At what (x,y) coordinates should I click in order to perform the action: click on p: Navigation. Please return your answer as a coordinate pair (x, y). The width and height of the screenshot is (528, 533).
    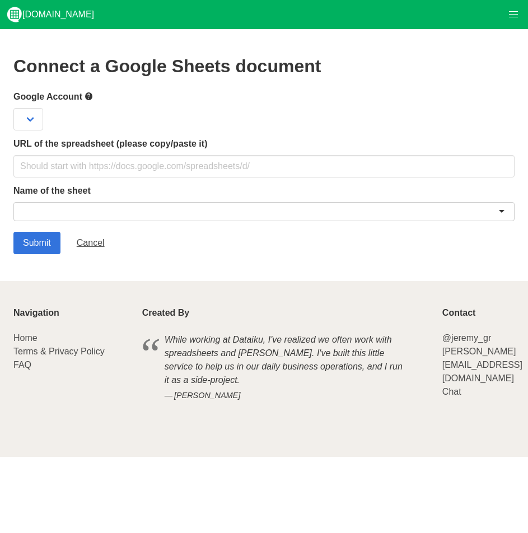
    Looking at the image, I should click on (71, 313).